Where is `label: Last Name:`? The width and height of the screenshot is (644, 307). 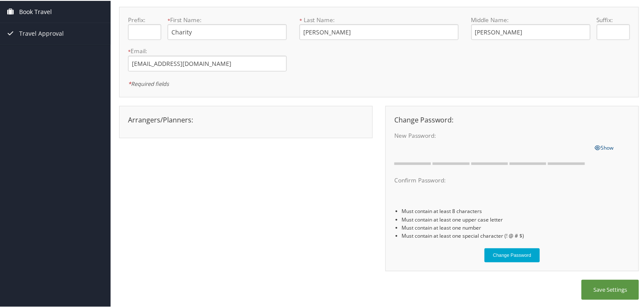
label: Last Name: is located at coordinates (378, 20).